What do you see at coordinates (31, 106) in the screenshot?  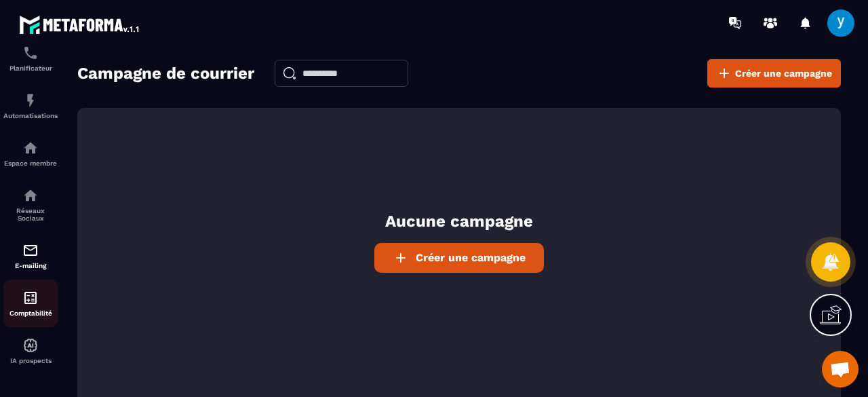 I see `a: automationsautomationsAutomatisations` at bounding box center [31, 106].